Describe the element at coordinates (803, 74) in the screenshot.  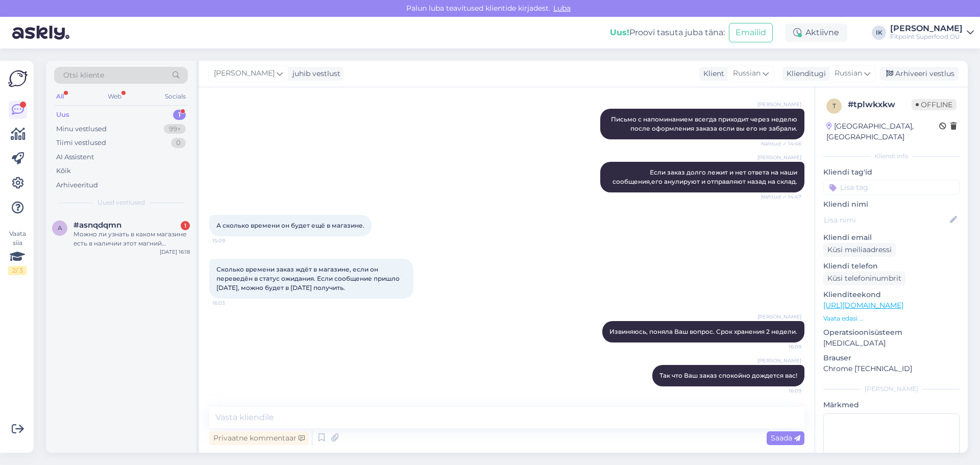
I see `div: Klienditugi` at that location.